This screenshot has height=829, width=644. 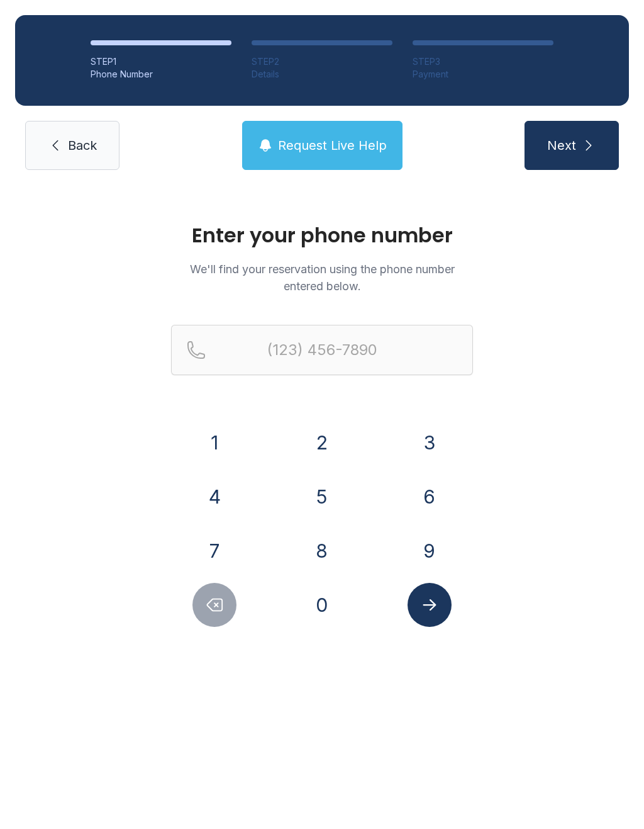 What do you see at coordinates (322, 235) in the screenshot?
I see `h1: Enter your phone number` at bounding box center [322, 235].